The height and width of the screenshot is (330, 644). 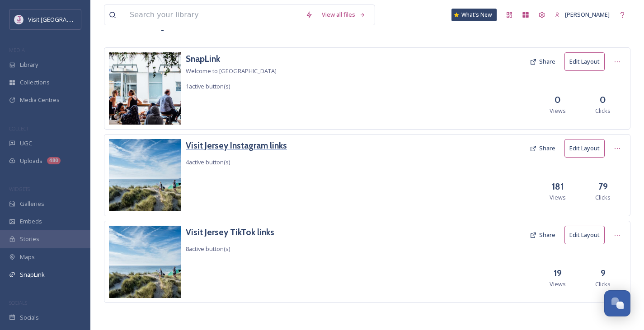 I want to click on span: Embeds, so click(x=31, y=221).